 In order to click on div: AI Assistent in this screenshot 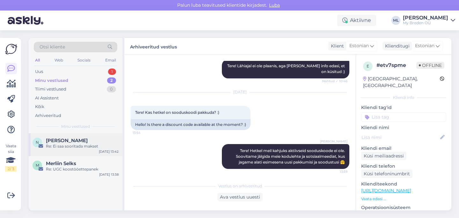, I will do `click(47, 98)`.